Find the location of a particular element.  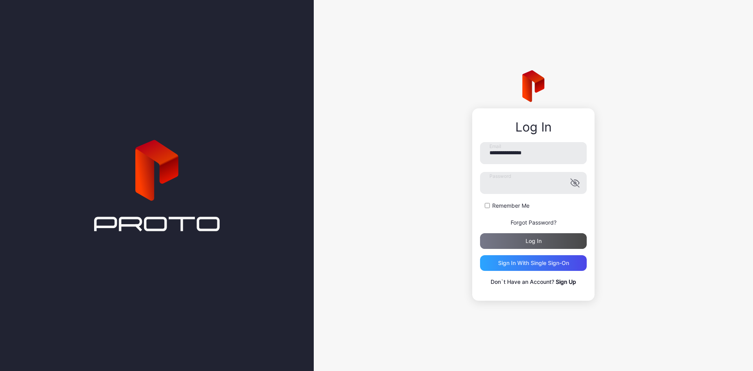

label: Remember Me is located at coordinates (511, 206).